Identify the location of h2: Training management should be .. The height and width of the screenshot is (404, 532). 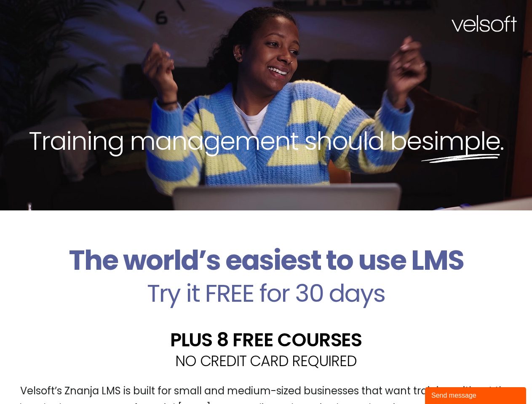
(266, 141).